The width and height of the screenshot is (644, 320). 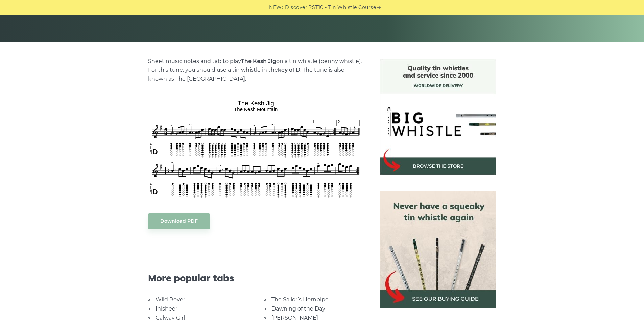 I want to click on a: Inisheer, so click(x=166, y=308).